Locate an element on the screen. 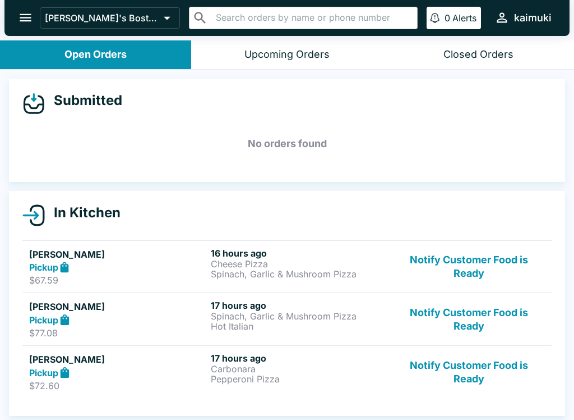 The image size is (574, 420). p: $67.59 is located at coordinates (118, 280).